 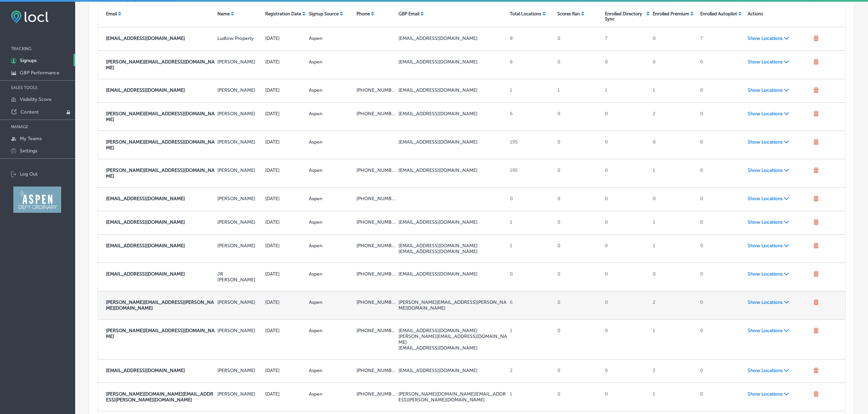 What do you see at coordinates (240, 330) in the screenshot?
I see `p: Craig Turpin` at bounding box center [240, 330].